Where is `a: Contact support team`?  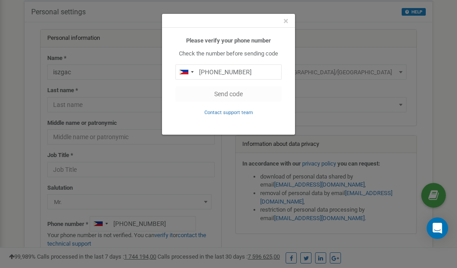
a: Contact support team is located at coordinates (229, 112).